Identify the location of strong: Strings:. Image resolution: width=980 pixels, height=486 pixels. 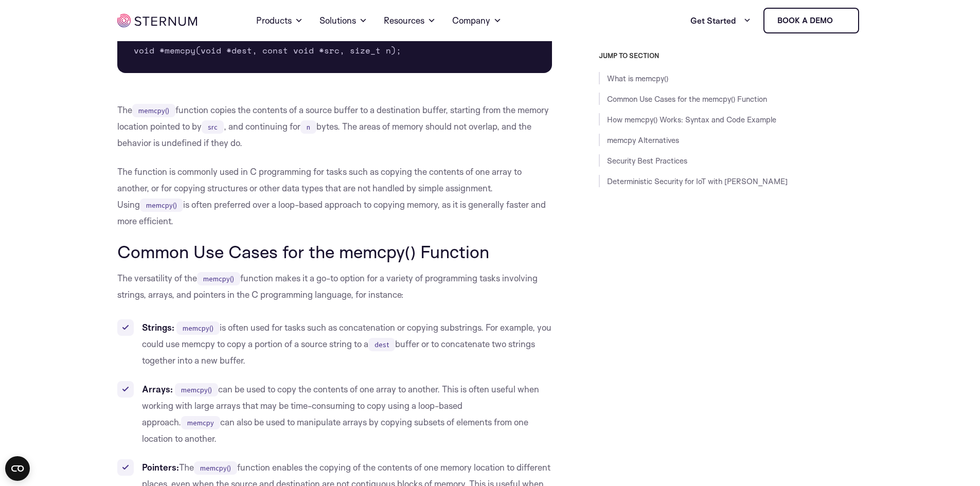
(158, 327).